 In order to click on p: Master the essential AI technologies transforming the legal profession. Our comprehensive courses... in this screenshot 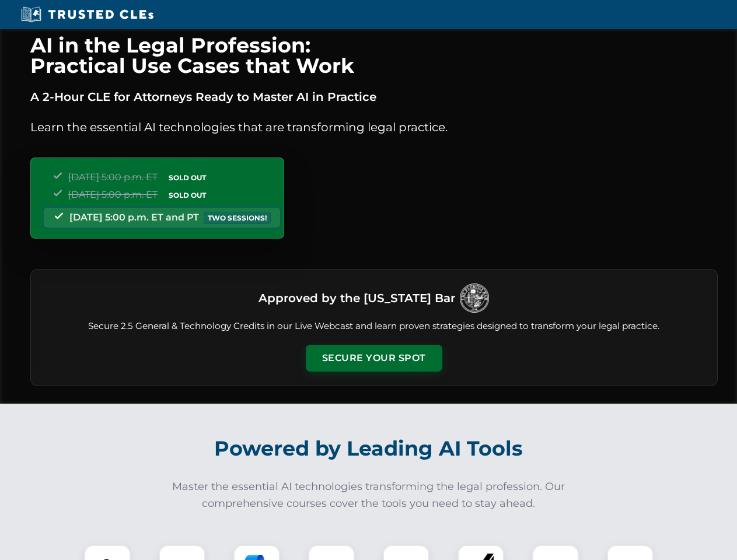, I will do `click(369, 495)`.